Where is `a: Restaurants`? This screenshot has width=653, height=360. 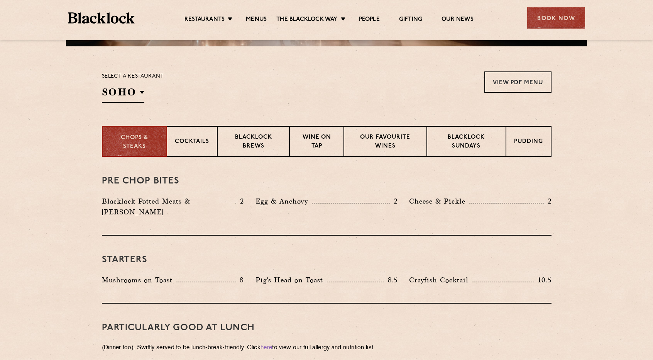
a: Restaurants is located at coordinates (205, 20).